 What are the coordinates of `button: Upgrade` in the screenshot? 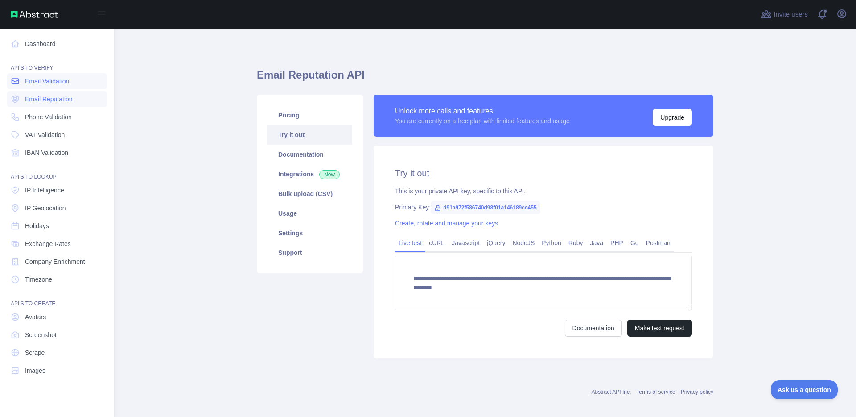 It's located at (673, 117).